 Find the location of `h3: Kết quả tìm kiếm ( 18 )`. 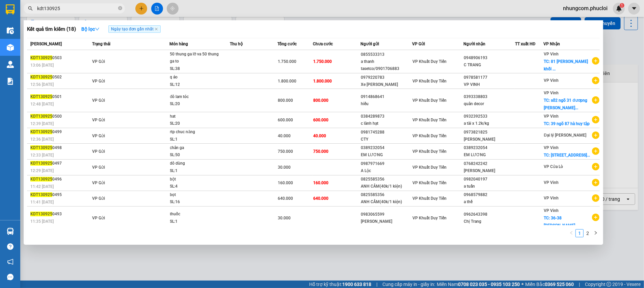

h3: Kết quả tìm kiếm ( 18 ) is located at coordinates (51, 29).